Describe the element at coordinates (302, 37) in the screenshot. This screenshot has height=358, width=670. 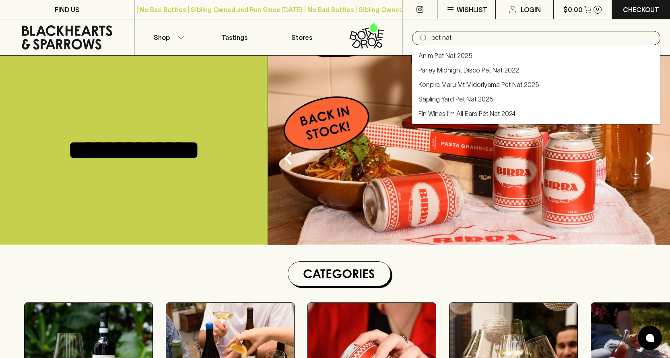
I see `a: Stores` at that location.